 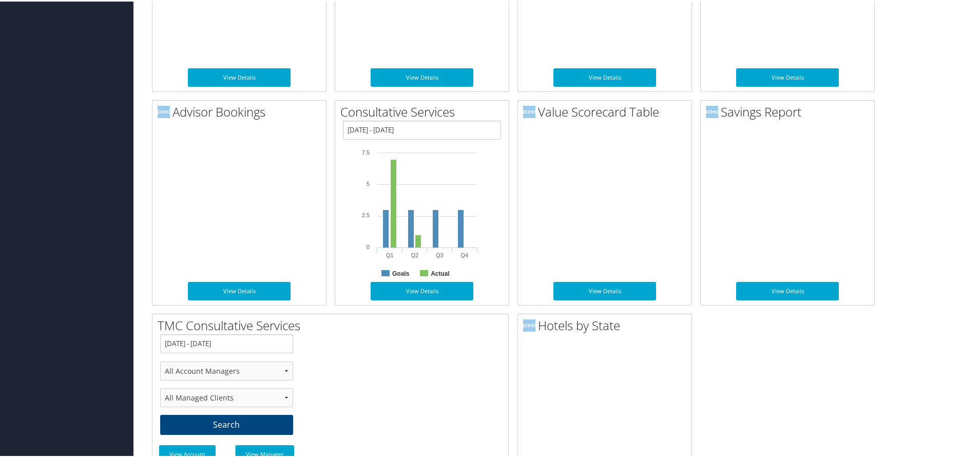 What do you see at coordinates (607, 324) in the screenshot?
I see `h2: Hotels by State` at bounding box center [607, 324].